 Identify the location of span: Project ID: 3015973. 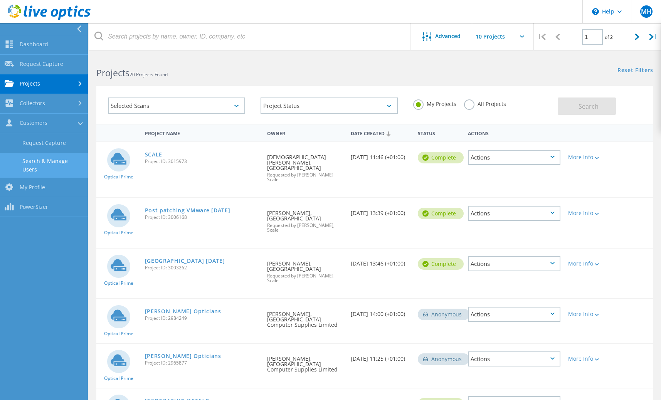
(202, 162).